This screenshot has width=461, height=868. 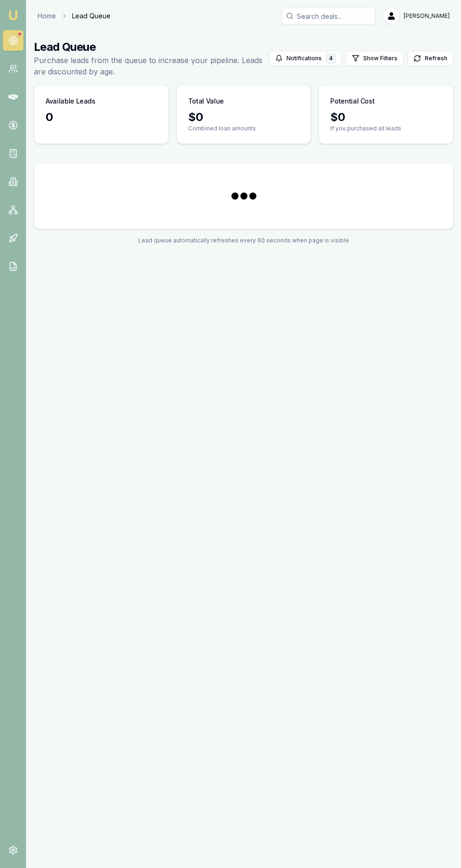 What do you see at coordinates (386, 128) in the screenshot?
I see `p: If you purchased all leads` at bounding box center [386, 128].